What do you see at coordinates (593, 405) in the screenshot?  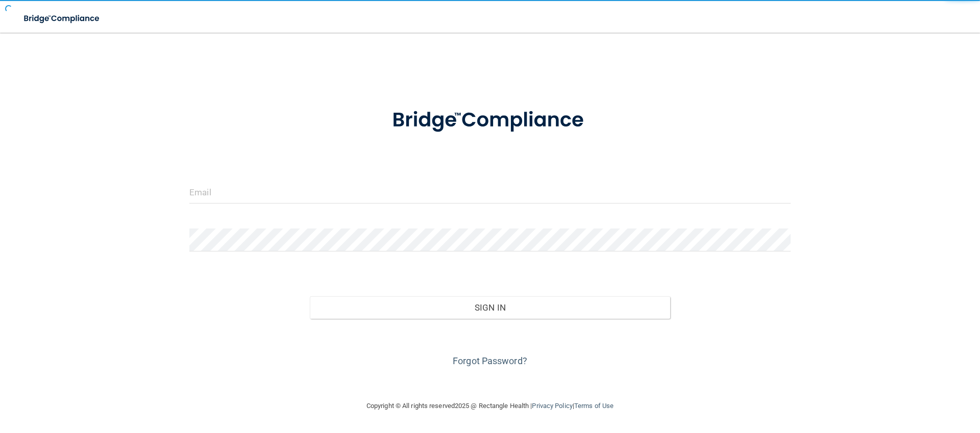 I see `a: Terms of Use` at bounding box center [593, 405].